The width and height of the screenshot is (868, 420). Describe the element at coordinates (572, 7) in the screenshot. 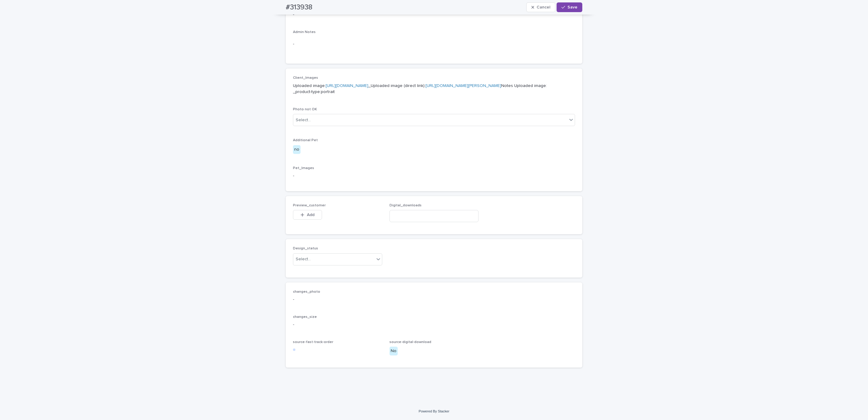

I see `span: Save` at that location.